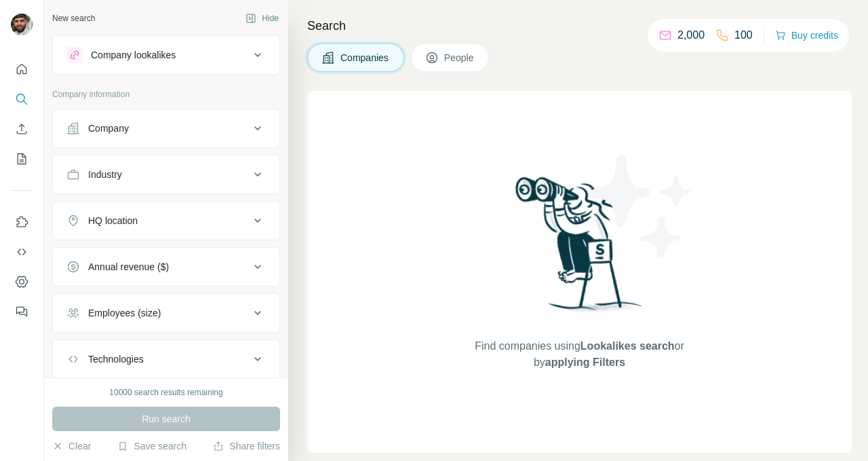  What do you see at coordinates (806, 35) in the screenshot?
I see `button: Buy credits` at bounding box center [806, 35].